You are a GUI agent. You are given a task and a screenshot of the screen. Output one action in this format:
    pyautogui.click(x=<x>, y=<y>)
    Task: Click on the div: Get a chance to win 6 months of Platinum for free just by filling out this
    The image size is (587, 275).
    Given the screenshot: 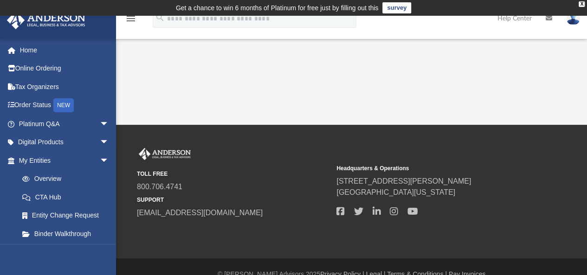 What is the action you would take?
    pyautogui.click(x=277, y=8)
    